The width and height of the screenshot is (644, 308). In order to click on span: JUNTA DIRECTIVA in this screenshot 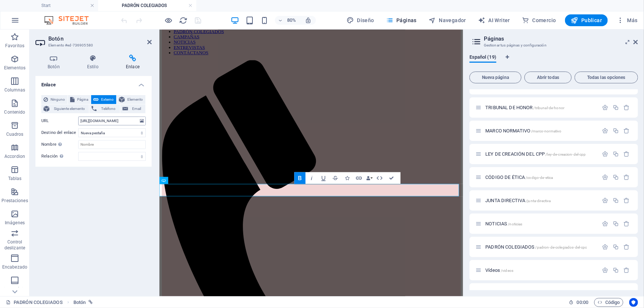, I will do `click(518, 200)`.